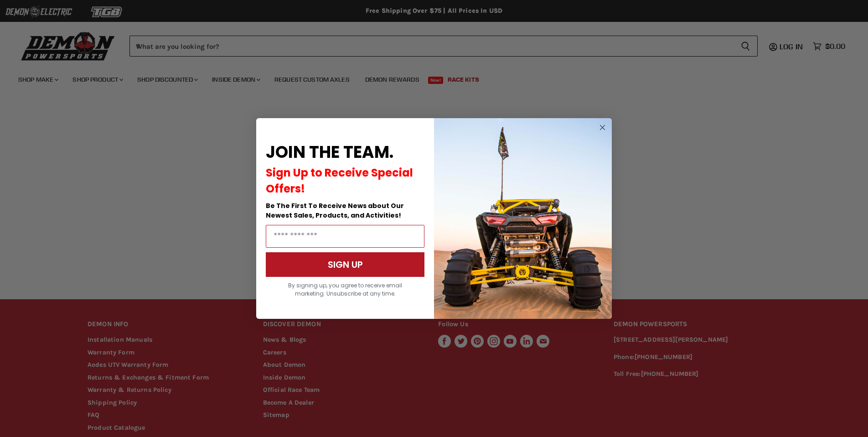 The height and width of the screenshot is (437, 868). Describe the element at coordinates (345, 236) in the screenshot. I see `input: Email Address` at that location.